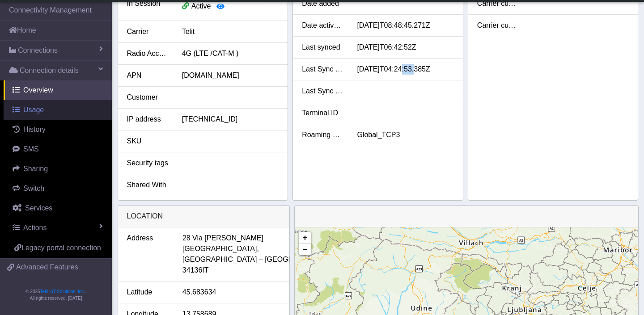  Describe the element at coordinates (58, 90) in the screenshot. I see `a: Overview` at that location.